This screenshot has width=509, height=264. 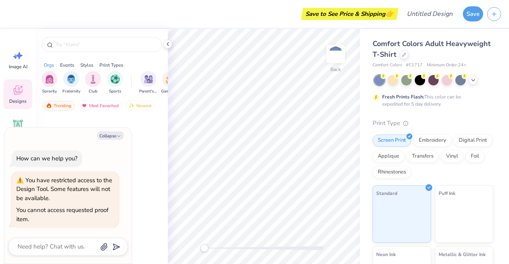 What do you see at coordinates (49, 83) in the screenshot?
I see `div: filter for Sorority` at bounding box center [49, 83].